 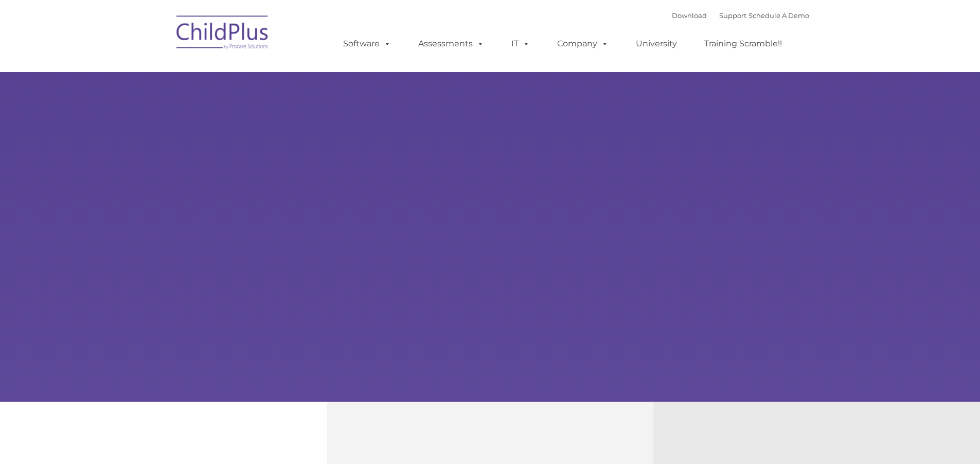 I want to click on a: Company, so click(x=582, y=44).